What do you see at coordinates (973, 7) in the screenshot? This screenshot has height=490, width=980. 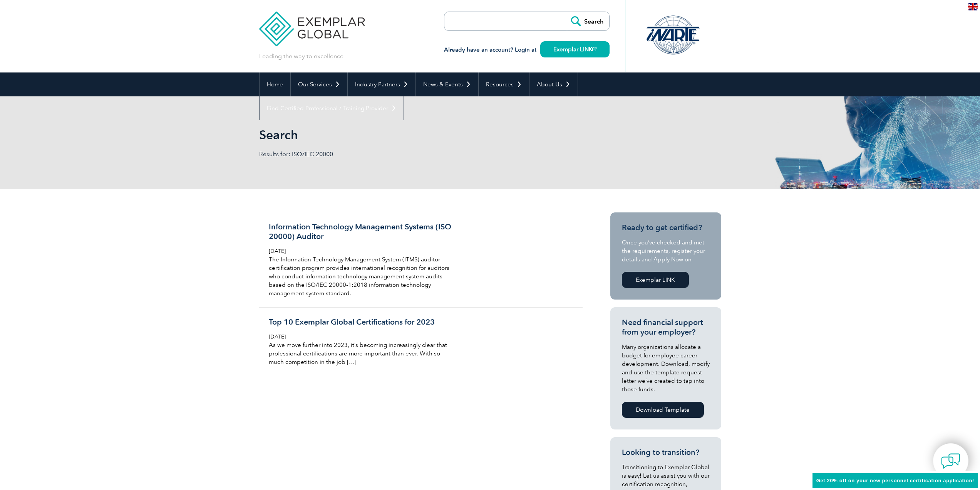 I see `img: en` at bounding box center [973, 7].